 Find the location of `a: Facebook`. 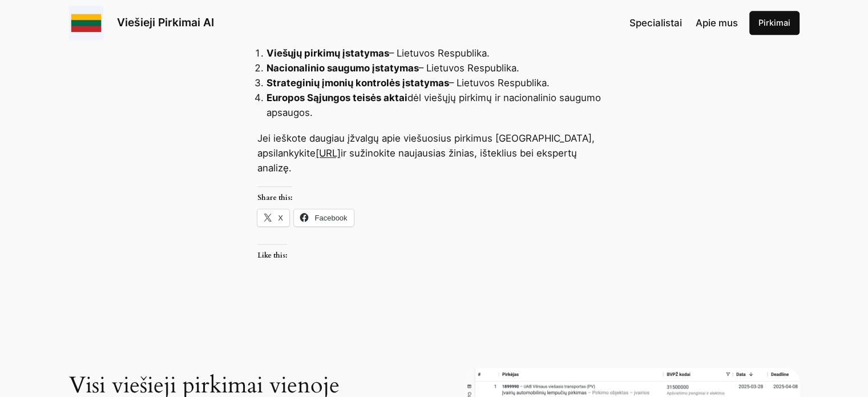

a: Facebook is located at coordinates (323, 217).